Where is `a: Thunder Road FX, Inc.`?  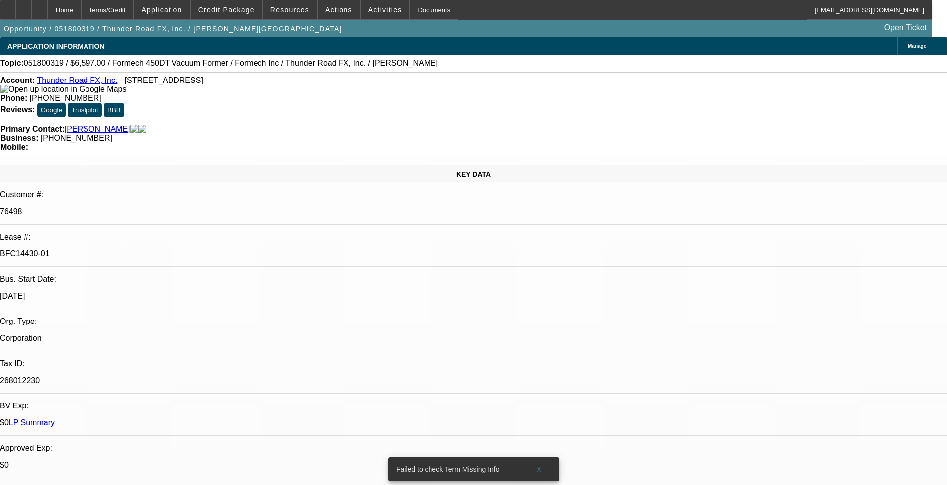 a: Thunder Road FX, Inc. is located at coordinates (77, 80).